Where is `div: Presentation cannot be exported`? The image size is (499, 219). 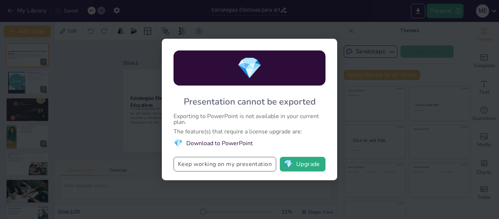
div: Presentation cannot be exported is located at coordinates (249, 101).